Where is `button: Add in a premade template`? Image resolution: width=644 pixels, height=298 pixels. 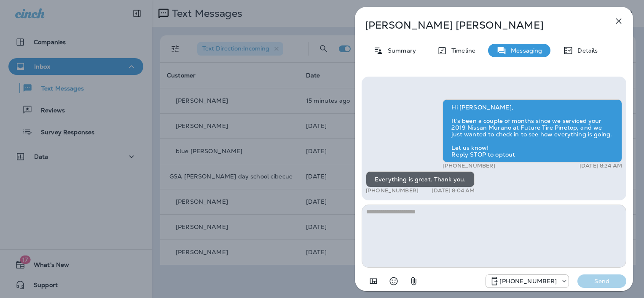
button: Add in a premade template is located at coordinates (374, 281).